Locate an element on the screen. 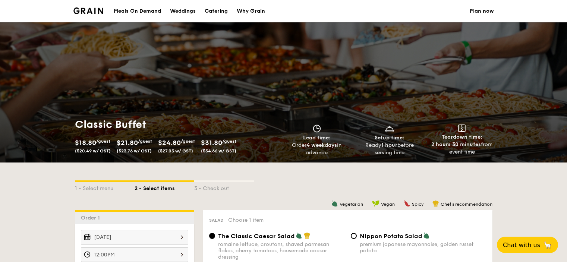 The width and height of the screenshot is (567, 262). strong: 4 weekdays is located at coordinates (322, 145).